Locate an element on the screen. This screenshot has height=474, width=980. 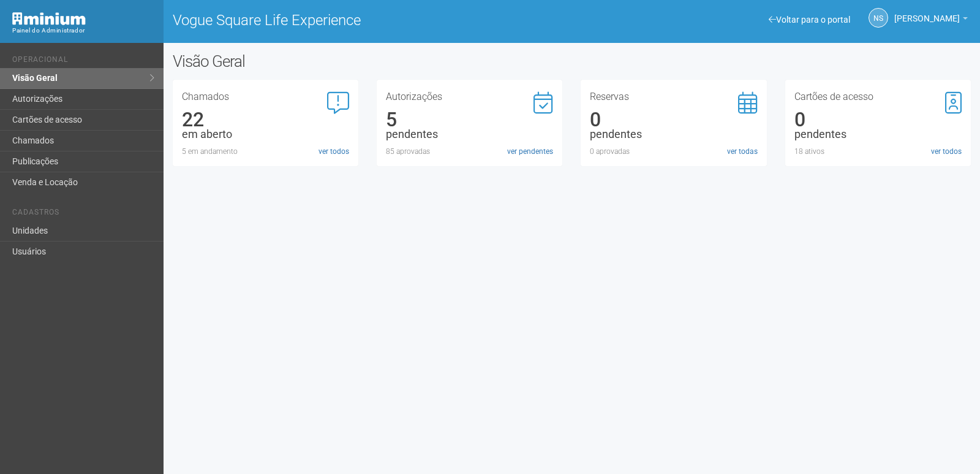
h3: Cartões de acesso is located at coordinates (878, 97).